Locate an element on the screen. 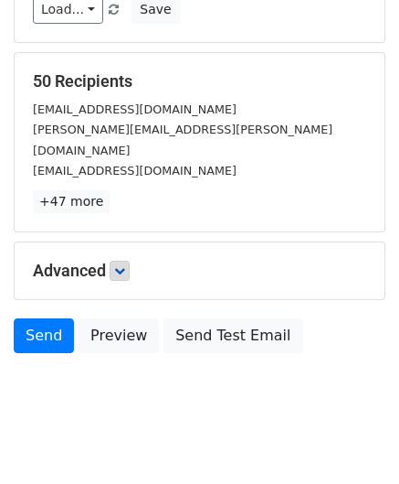  a: Send Test Email is located at coordinates (233, 335).